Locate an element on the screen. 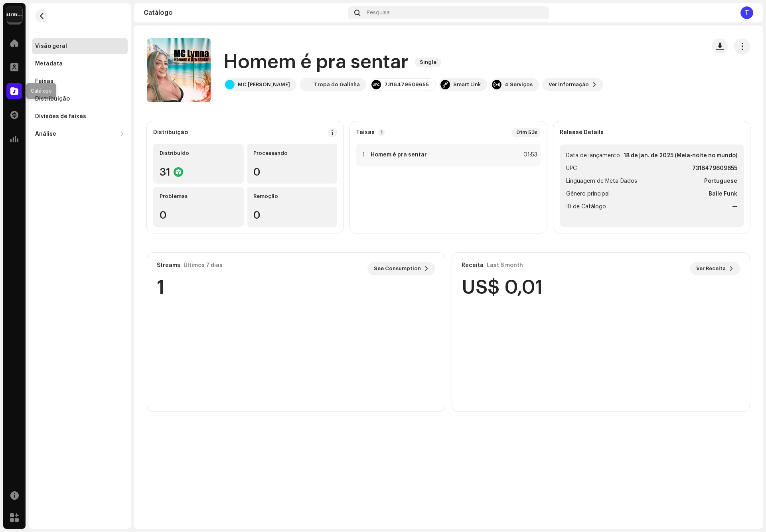 The image size is (766, 532). re-m-nav-item: Divisões de faixas is located at coordinates (80, 116).